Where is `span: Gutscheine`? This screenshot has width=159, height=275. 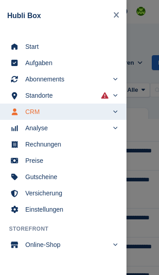 span: Gutscheine is located at coordinates (69, 177).